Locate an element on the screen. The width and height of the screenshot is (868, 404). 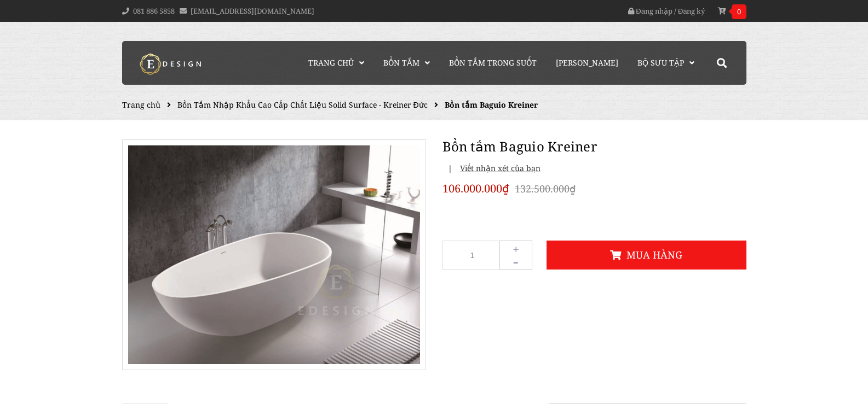
span: Bồn tắm Baguio Kreiner is located at coordinates (491, 104).